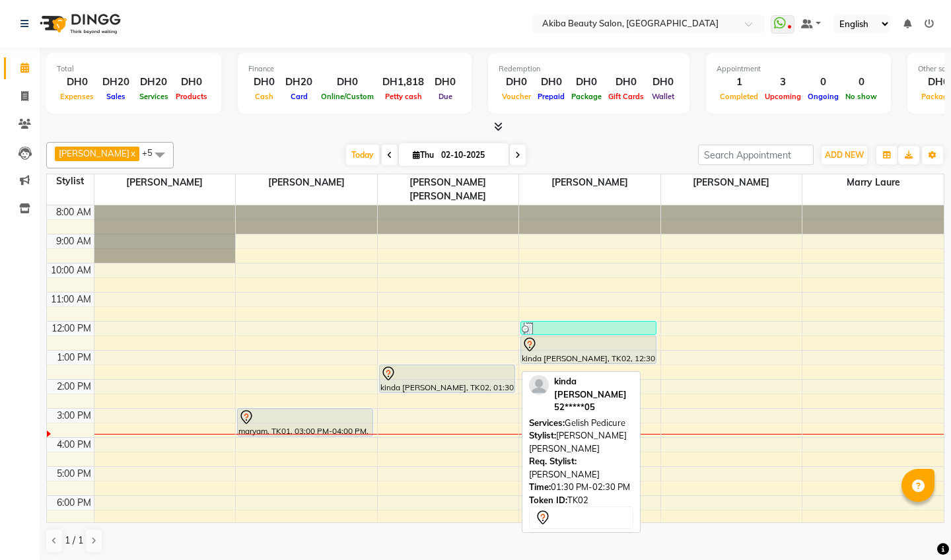 Image resolution: width=951 pixels, height=560 pixels. Describe the element at coordinates (626, 96) in the screenshot. I see `span: Gift Cards` at that location.